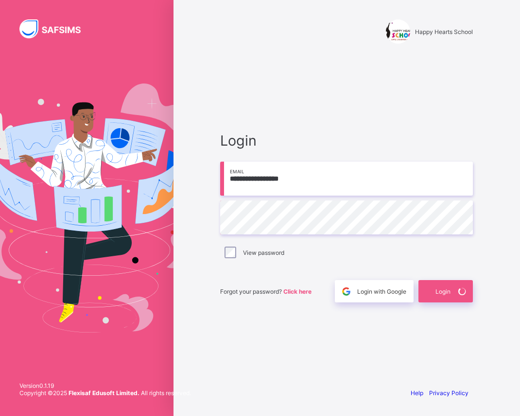 Image resolution: width=520 pixels, height=416 pixels. Describe the element at coordinates (297, 291) in the screenshot. I see `span: Click here` at that location.